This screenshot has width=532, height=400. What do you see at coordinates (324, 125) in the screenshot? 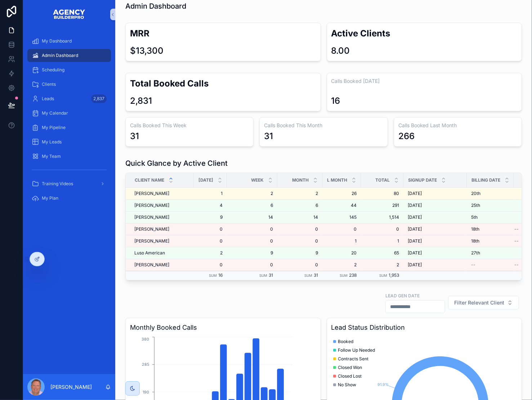
I see `h3: Calls Booked This Month` at bounding box center [324, 125].